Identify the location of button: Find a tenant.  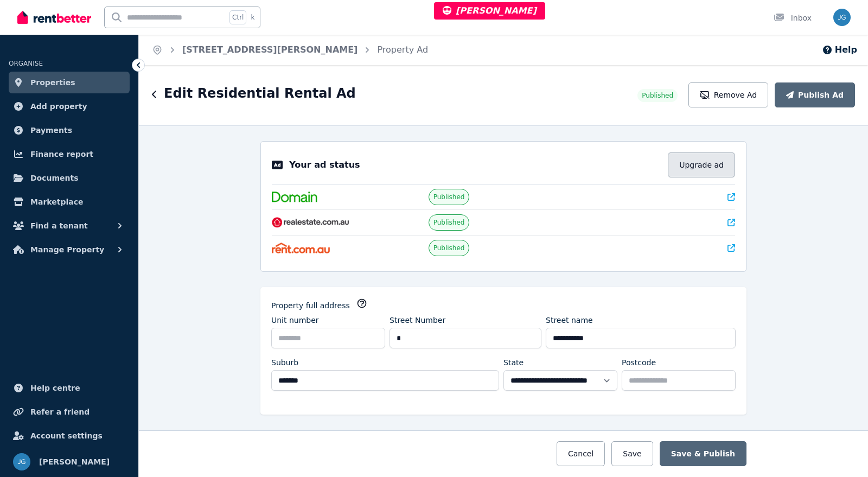
(69, 226).